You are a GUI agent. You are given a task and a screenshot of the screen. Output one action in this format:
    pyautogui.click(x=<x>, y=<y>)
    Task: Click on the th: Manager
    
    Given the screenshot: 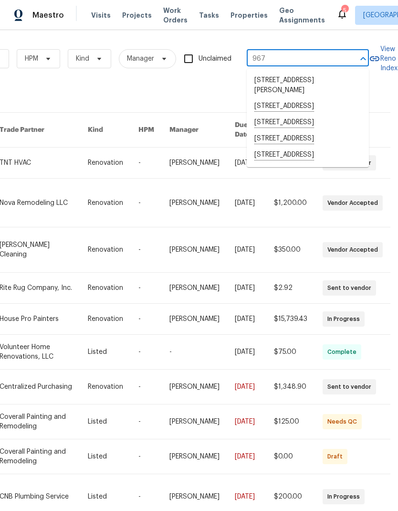 What is the action you would take?
    pyautogui.click(x=194, y=130)
    